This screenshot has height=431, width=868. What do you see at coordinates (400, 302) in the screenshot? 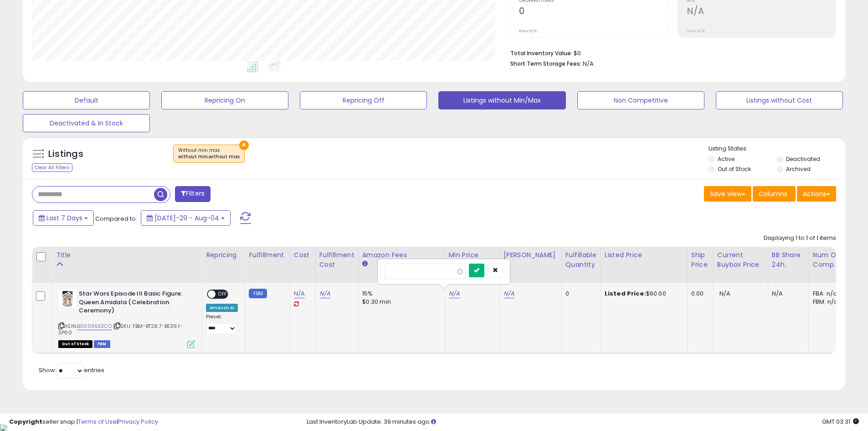
I see `div: $0.30 min` at bounding box center [400, 302].